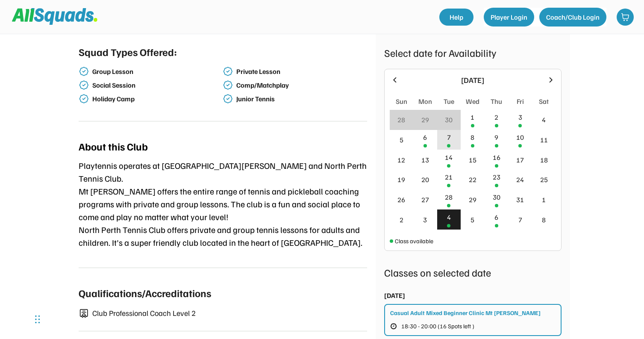  Describe the element at coordinates (496, 101) in the screenshot. I see `div: Thu` at that location.